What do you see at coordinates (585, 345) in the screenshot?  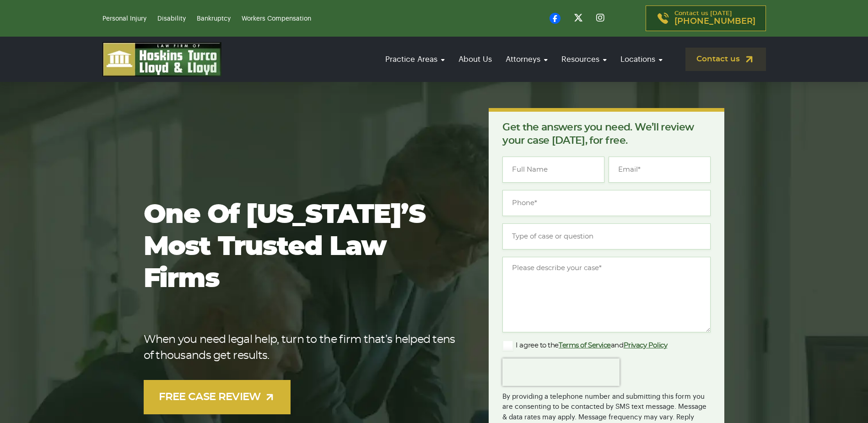 I see `label: I agree to the and` at bounding box center [585, 345].